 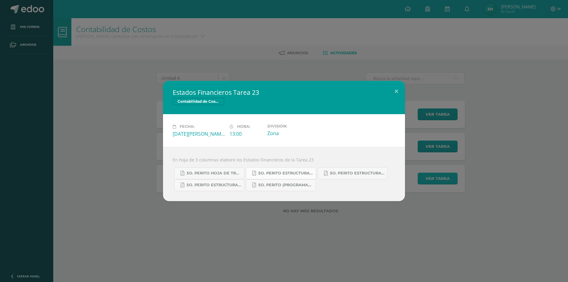 What do you see at coordinates (353, 173) in the screenshot?
I see `a: 5o. Perito Estructura del Costo de Producción.pdf` at bounding box center [353, 173].